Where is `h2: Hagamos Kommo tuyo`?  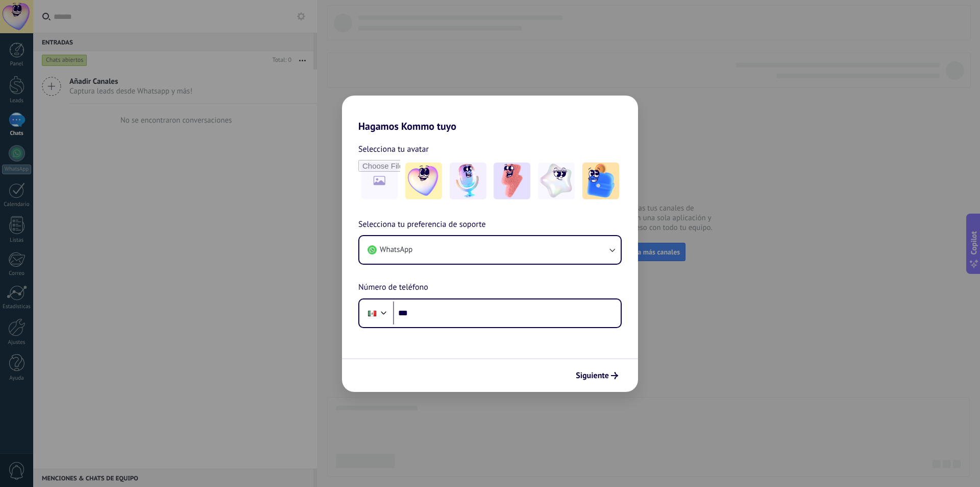 h2: Hagamos Kommo tuyo is located at coordinates (490, 114).